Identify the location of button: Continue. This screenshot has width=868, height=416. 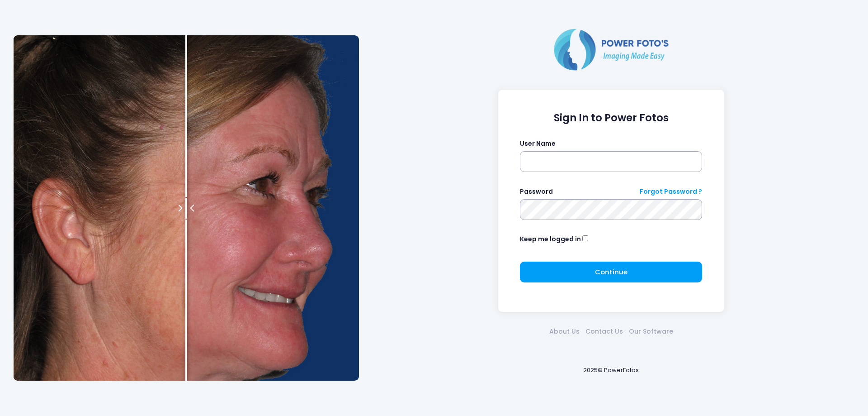
(611, 272).